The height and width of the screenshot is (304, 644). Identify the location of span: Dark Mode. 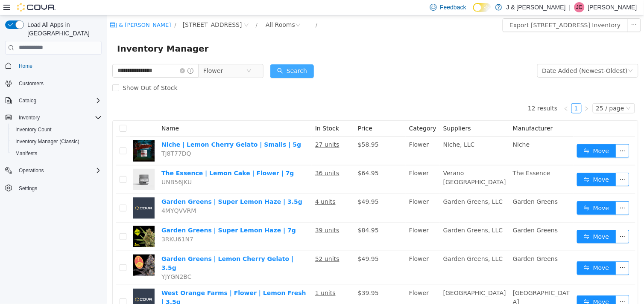
(473, 12).